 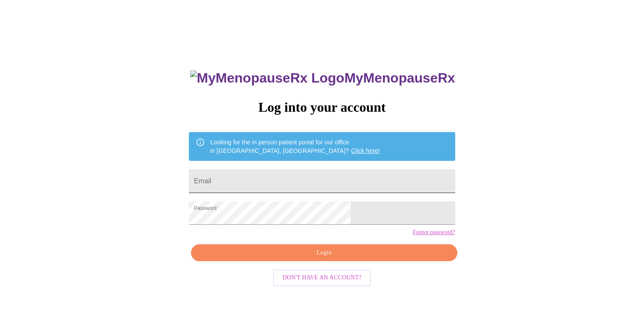 I want to click on a: Click here!, so click(x=366, y=151).